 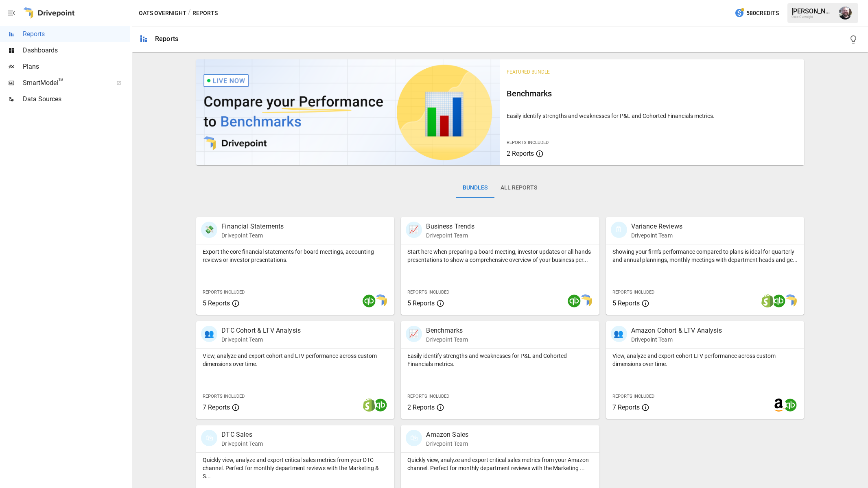 What do you see at coordinates (528, 72) in the screenshot?
I see `span: Featured Bundle` at bounding box center [528, 72].